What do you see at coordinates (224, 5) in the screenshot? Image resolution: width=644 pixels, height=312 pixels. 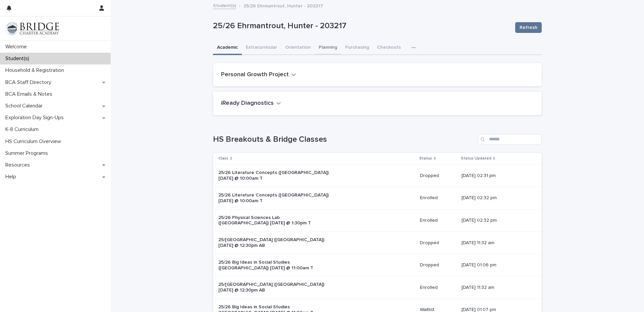 I see `a: Student(s)` at bounding box center [224, 5].